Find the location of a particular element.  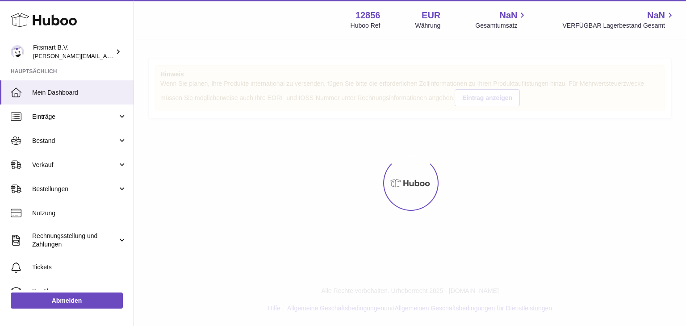

img: jonathan@leaderoo.com is located at coordinates (17, 52).